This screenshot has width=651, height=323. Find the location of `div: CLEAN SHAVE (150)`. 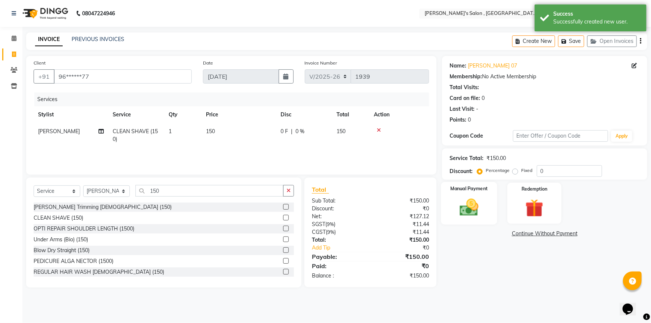

div: CLEAN SHAVE (150) is located at coordinates (58, 218).